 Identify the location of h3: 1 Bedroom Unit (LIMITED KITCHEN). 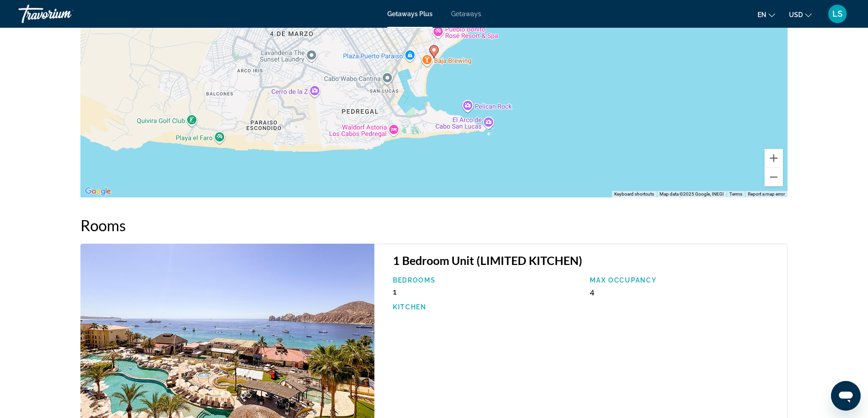
(586, 260).